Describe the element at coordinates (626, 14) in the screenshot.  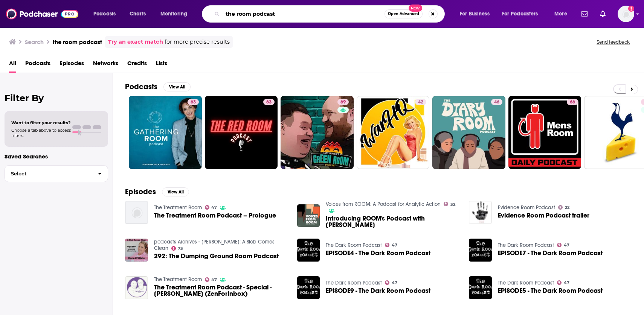
I see `button: Show profile menu` at that location.